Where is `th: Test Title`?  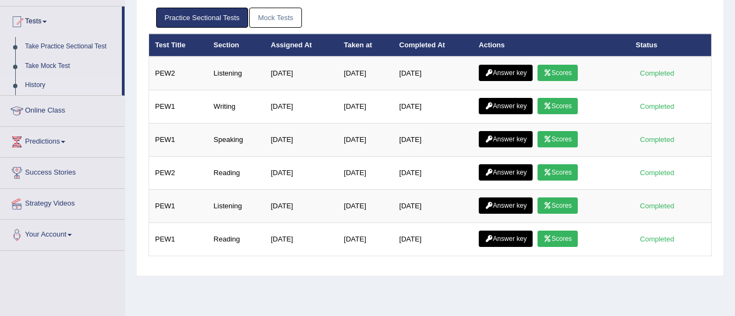
th: Test Title is located at coordinates (178, 45).